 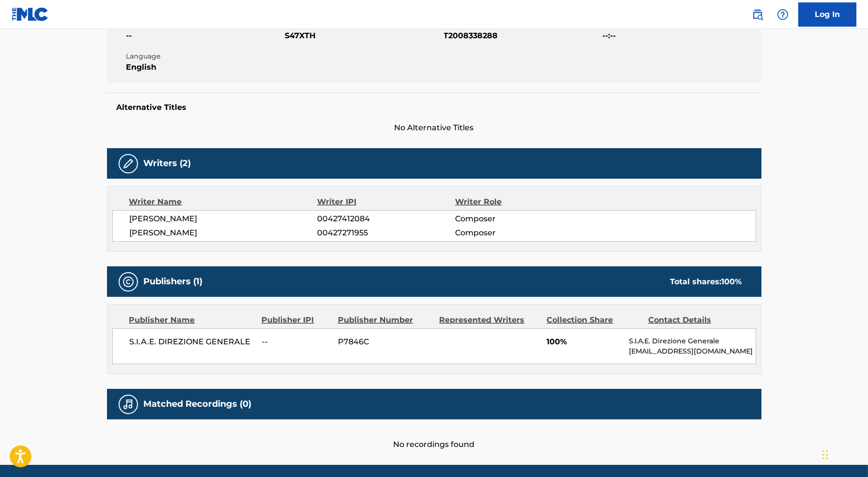 I want to click on div: Publisher Name, so click(x=192, y=320).